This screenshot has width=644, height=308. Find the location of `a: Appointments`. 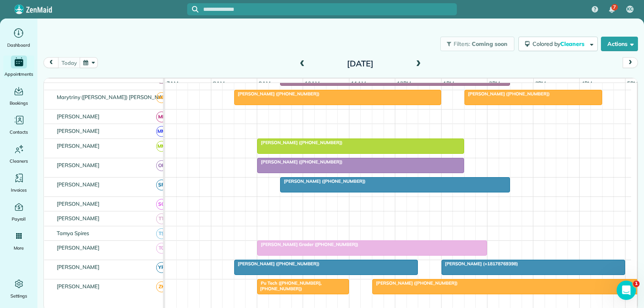

a: Appointments is located at coordinates (18, 67).